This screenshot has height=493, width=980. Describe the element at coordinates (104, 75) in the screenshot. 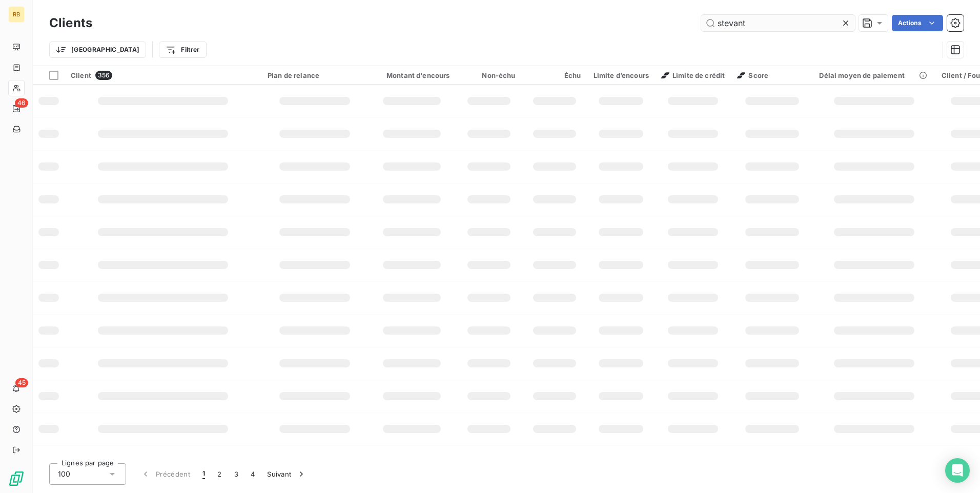

I see `span: 356` at that location.